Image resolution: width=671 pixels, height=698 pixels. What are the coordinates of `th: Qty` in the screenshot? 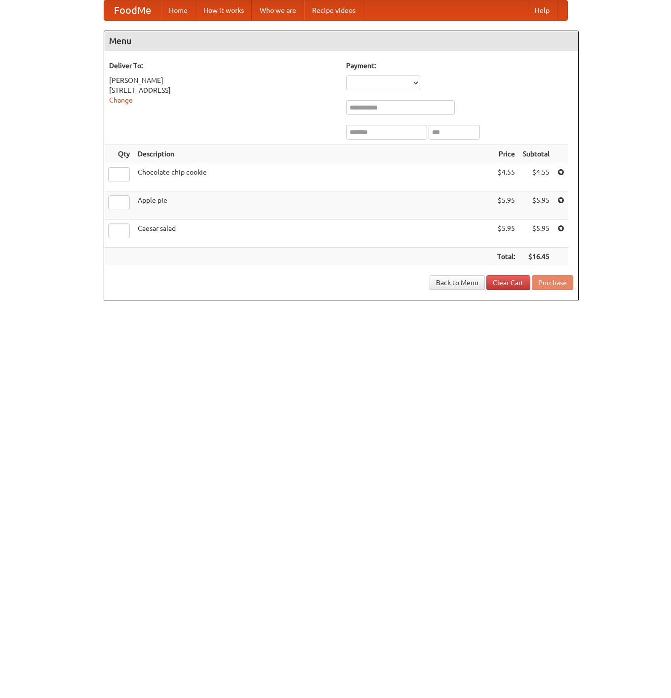 It's located at (119, 154).